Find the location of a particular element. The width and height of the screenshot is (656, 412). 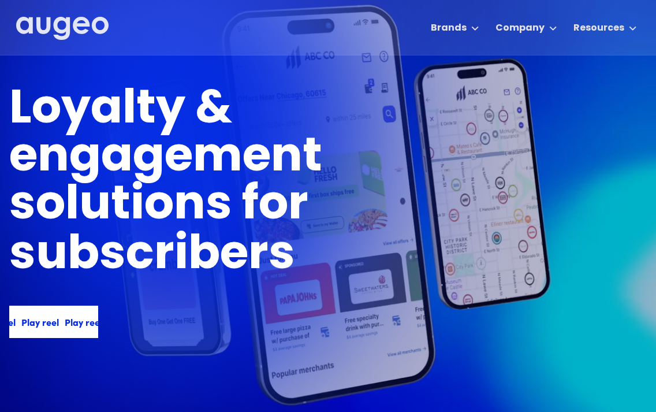

a: home is located at coordinates (62, 29).